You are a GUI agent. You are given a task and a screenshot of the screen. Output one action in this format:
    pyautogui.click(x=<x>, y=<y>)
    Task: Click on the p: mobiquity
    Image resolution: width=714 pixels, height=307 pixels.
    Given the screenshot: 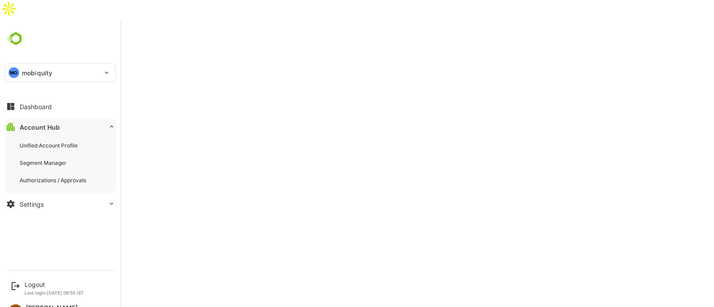 What is the action you would take?
    pyautogui.click(x=37, y=73)
    